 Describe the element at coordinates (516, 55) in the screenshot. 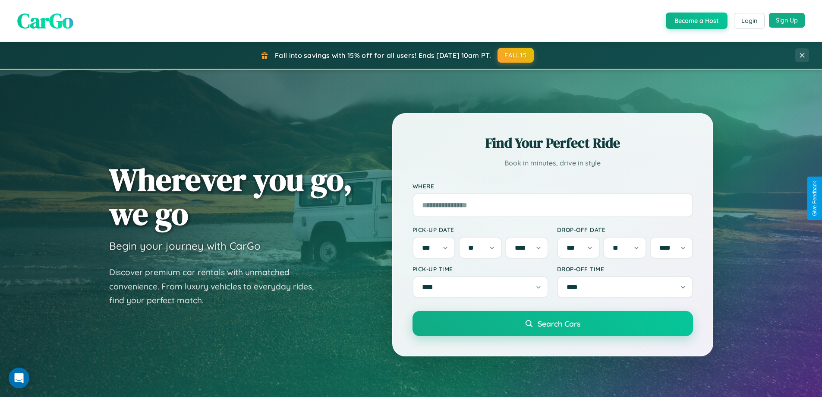

I see `button: FALL15` at that location.